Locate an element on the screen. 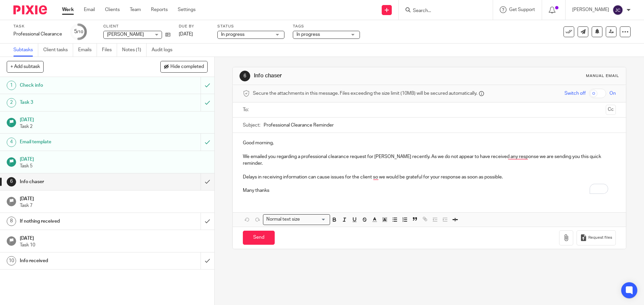 This screenshot has height=305, width=644. a: Team is located at coordinates (135, 10).